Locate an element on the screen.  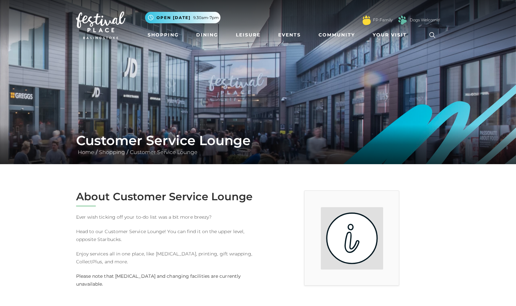
a: Customer Service Lounge is located at coordinates (164, 152).